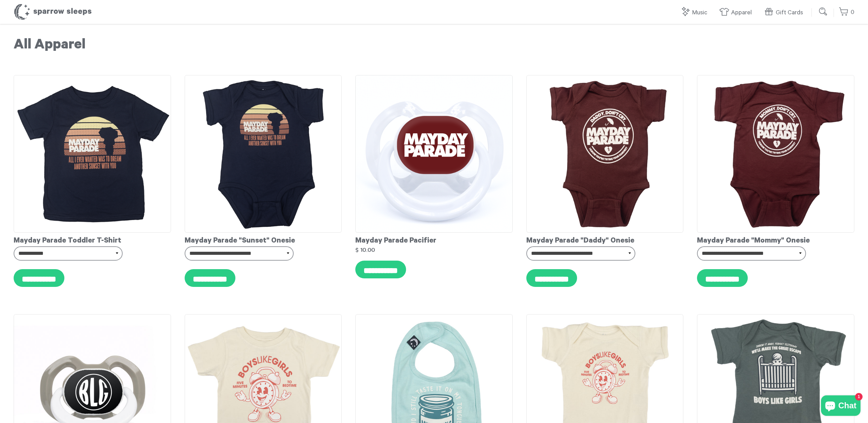  What do you see at coordinates (605, 239) in the screenshot?
I see `div: Mayday Parade "Daddy" Onesie` at bounding box center [605, 239].